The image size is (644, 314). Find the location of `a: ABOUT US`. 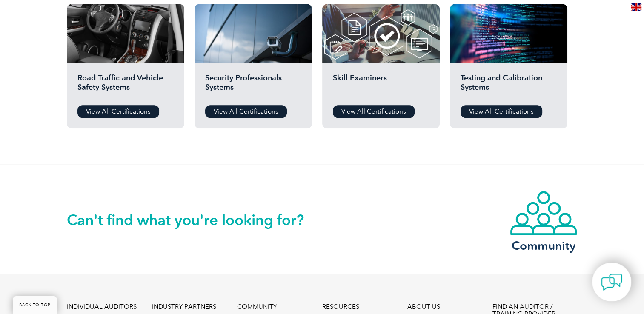

a: ABOUT US is located at coordinates (423, 307).